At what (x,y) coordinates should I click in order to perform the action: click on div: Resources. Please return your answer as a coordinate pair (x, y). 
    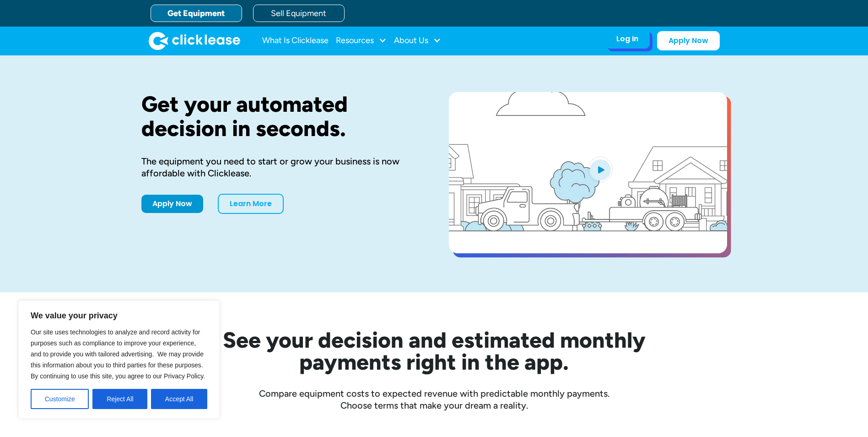
    Looking at the image, I should click on (361, 41).